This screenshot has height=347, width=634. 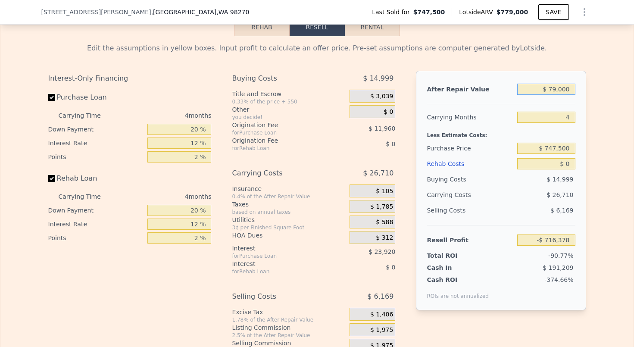 I want to click on span: $ 105, so click(x=385, y=191).